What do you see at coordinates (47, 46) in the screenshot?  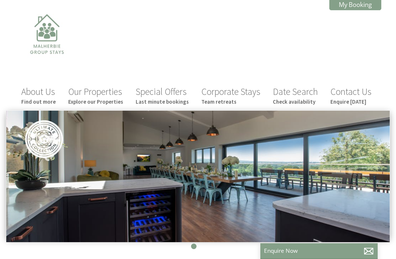 I see `img: Malherbie Group Stays` at bounding box center [47, 46].